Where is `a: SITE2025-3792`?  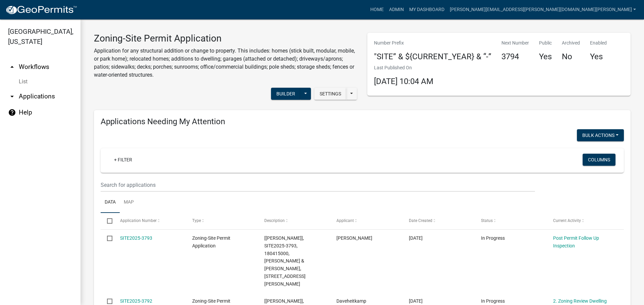
a: SITE2025-3792 is located at coordinates (136, 301).